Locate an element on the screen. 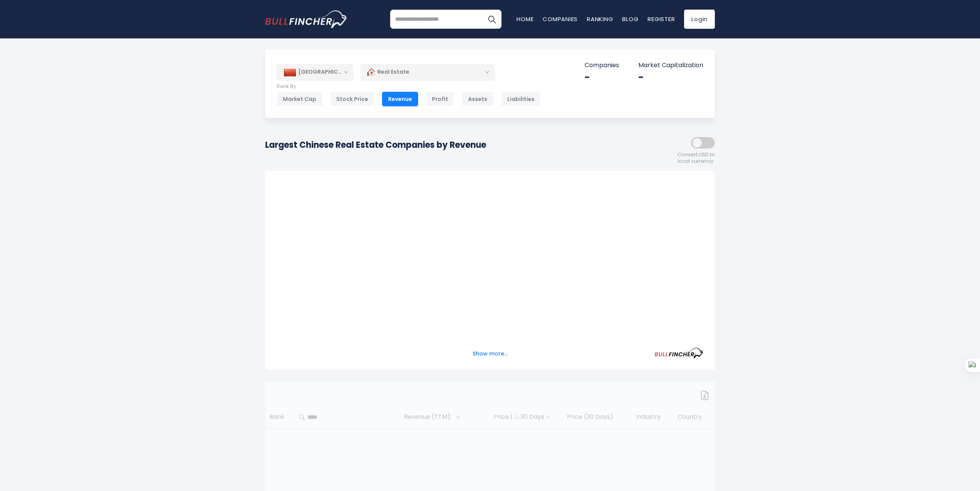 The width and height of the screenshot is (980, 491). div: Real Estate is located at coordinates (427, 72).